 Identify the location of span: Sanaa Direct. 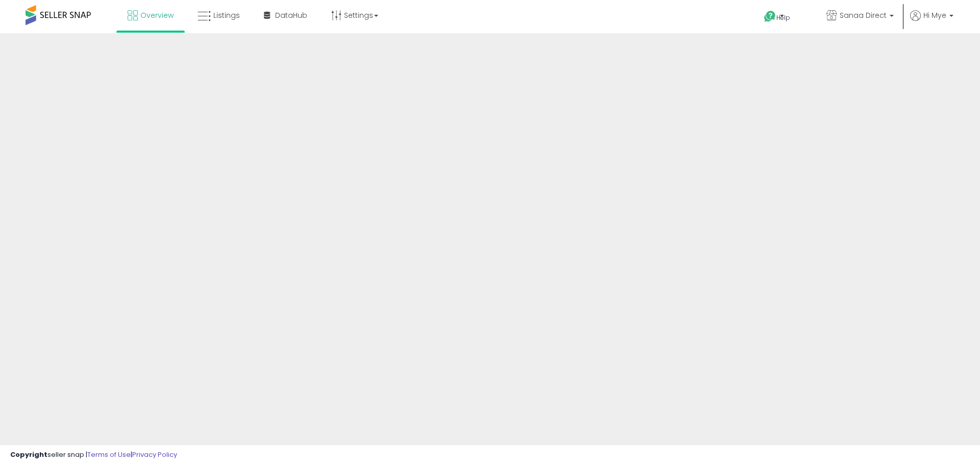
(863, 15).